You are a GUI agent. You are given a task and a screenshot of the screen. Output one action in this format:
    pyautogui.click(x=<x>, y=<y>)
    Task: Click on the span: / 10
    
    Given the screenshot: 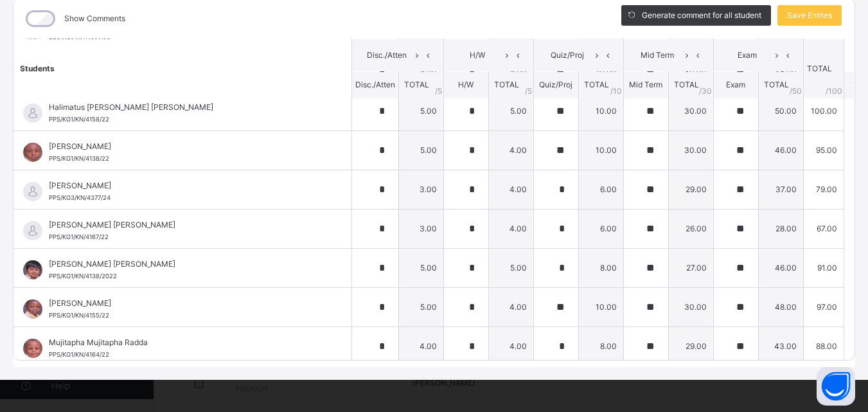 What is the action you would take?
    pyautogui.click(x=616, y=91)
    